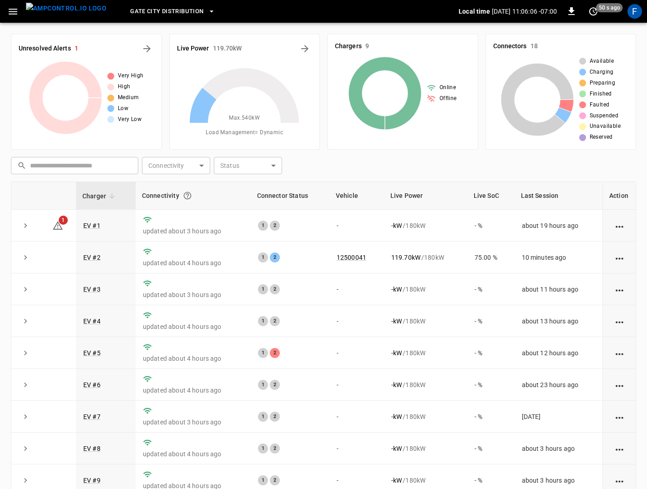 Image resolution: width=647 pixels, height=489 pixels. Describe the element at coordinates (92, 448) in the screenshot. I see `a: EV #8` at that location.